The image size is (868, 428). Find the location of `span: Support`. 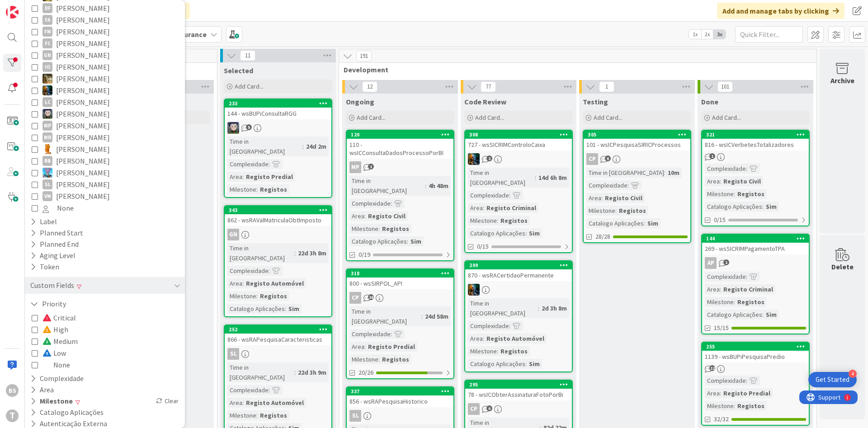

span: Support is located at coordinates (30, 7).